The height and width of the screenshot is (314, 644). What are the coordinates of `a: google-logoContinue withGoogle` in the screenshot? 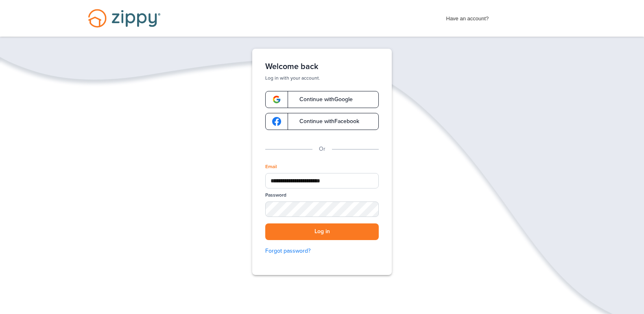 It's located at (322, 100).